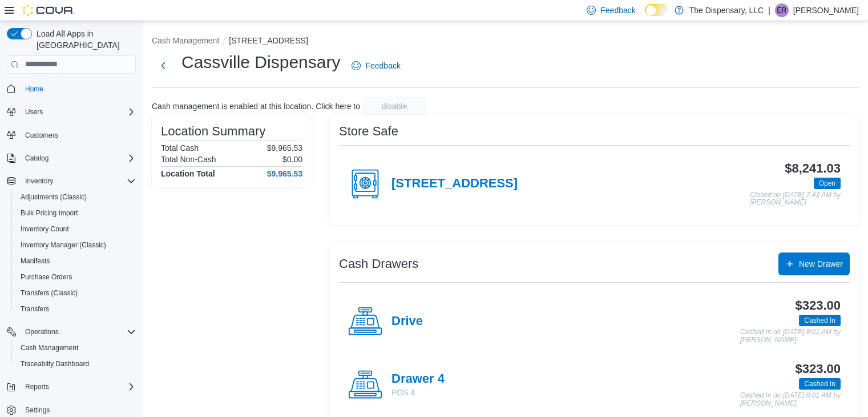 This screenshot has width=868, height=417. I want to click on p: Cash management is enabled at this location. Click here to, so click(256, 106).